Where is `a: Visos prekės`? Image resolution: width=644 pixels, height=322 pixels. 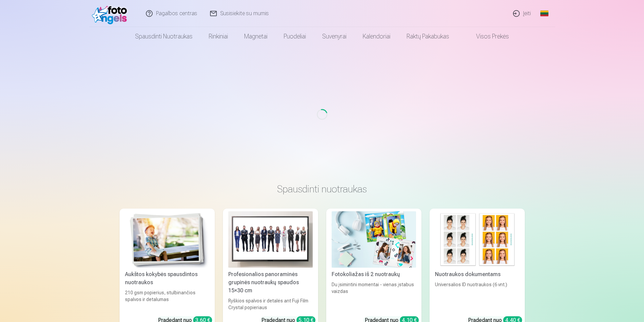
a: Visos prekės is located at coordinates (487, 37).